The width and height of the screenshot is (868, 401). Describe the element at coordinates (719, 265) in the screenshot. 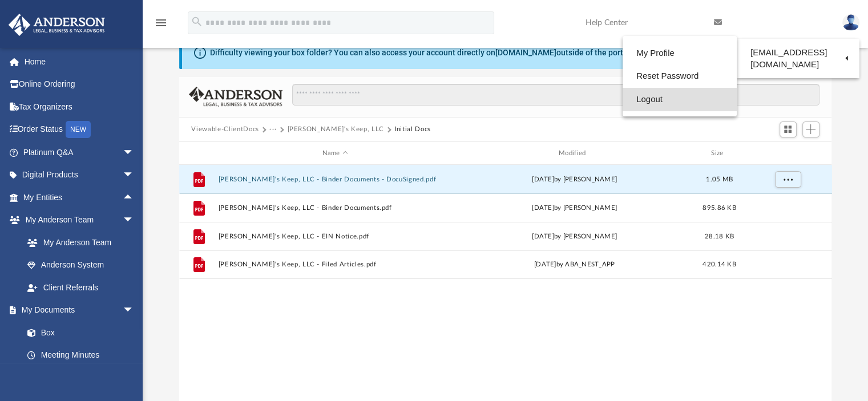

I see `span: 420.14 KB` at that location.